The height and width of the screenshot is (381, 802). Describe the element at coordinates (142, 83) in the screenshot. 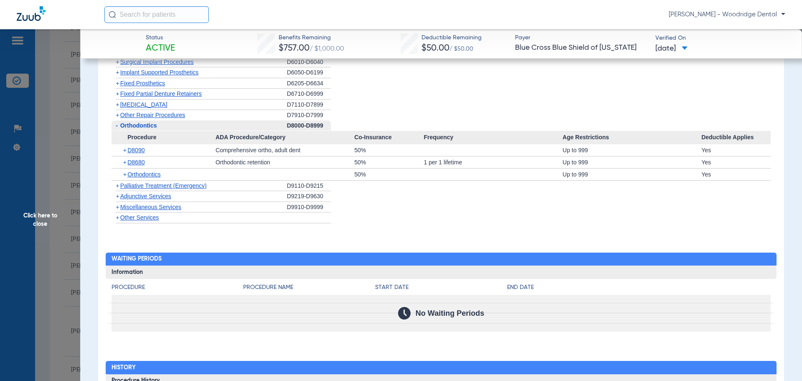

I see `span: Fixed Prosthetics` at that location.